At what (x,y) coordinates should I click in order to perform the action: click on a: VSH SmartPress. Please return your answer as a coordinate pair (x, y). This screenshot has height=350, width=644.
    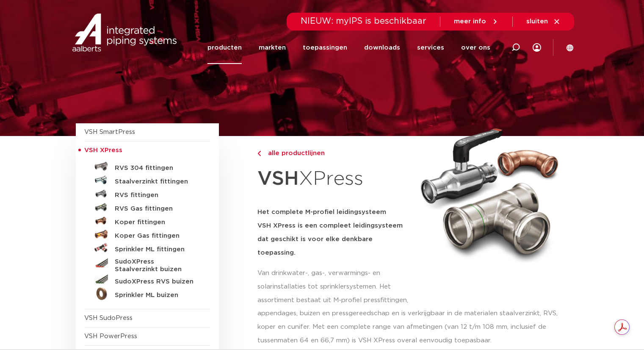
    Looking at the image, I should click on (110, 132).